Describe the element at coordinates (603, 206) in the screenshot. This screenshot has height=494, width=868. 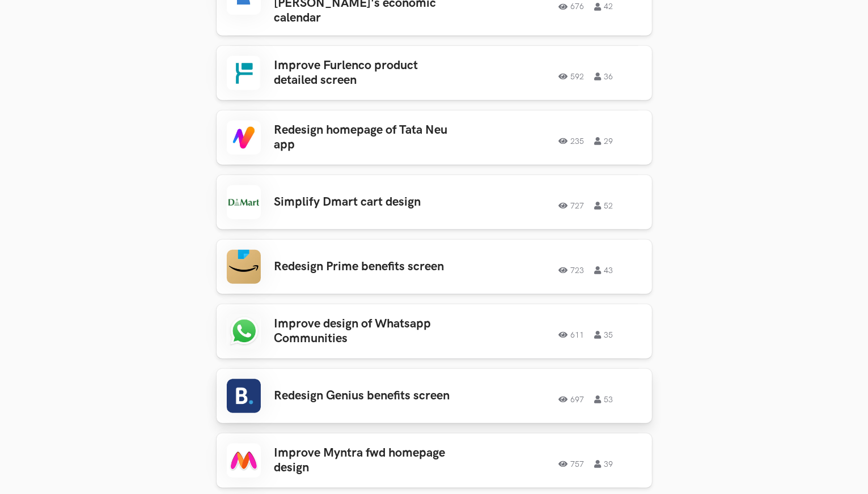
I see `span: 52` at that location.